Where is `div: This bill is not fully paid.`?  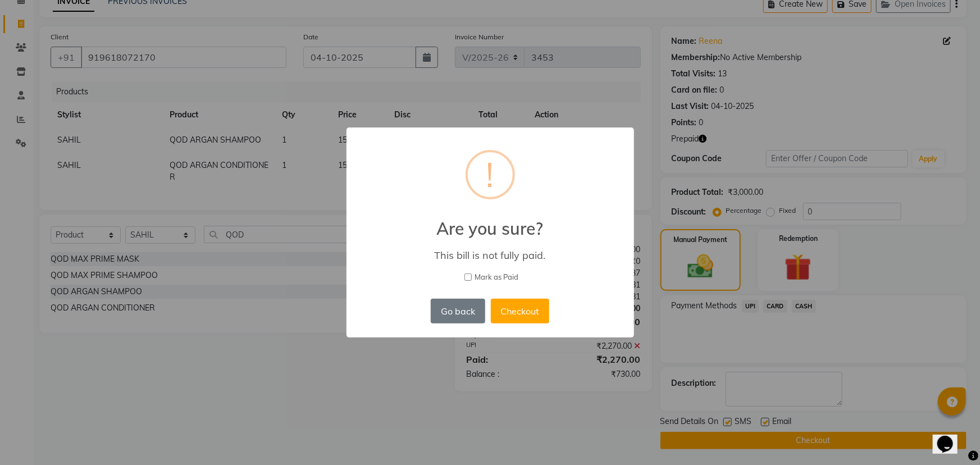 div: This bill is not fully paid. is located at coordinates (489, 255).